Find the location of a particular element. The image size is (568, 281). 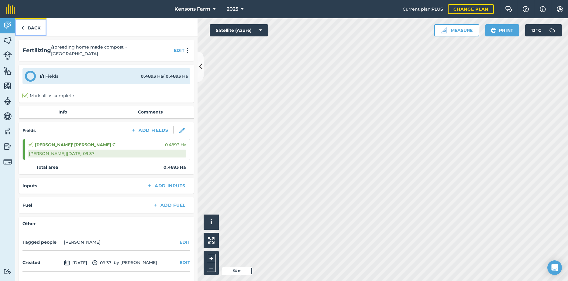

img: svg+xml;base64,PHN2ZyB4bWxucz0iaHR0cDovL3d3dy53My5vcmcvMjAwMC9zdmciIHdpZHRoPSI5IiBoZWlnaHQ9IjI0Ii... is located at coordinates (22, 28).